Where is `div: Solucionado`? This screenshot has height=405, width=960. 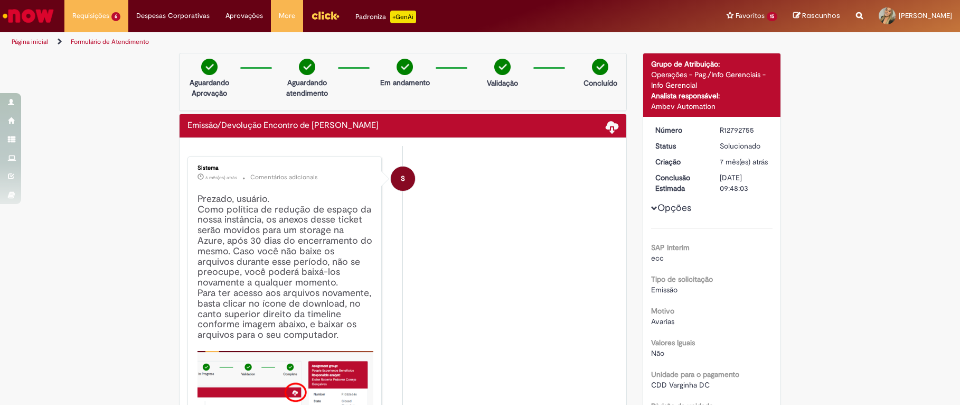 div: Solucionado is located at coordinates (744, 146).